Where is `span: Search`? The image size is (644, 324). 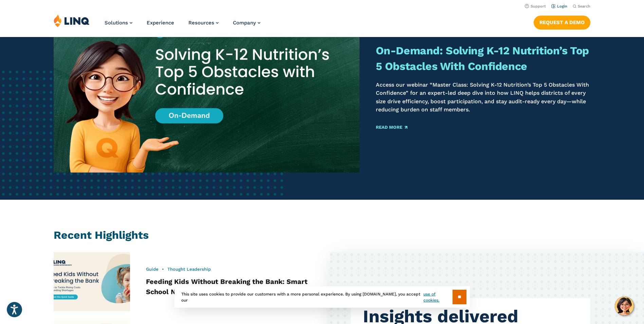 span: Search is located at coordinates (584, 6).